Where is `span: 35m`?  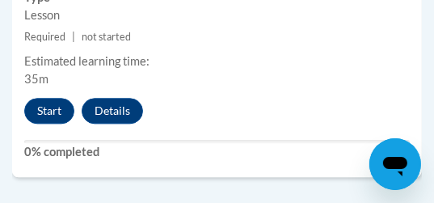 span: 35m is located at coordinates (36, 78).